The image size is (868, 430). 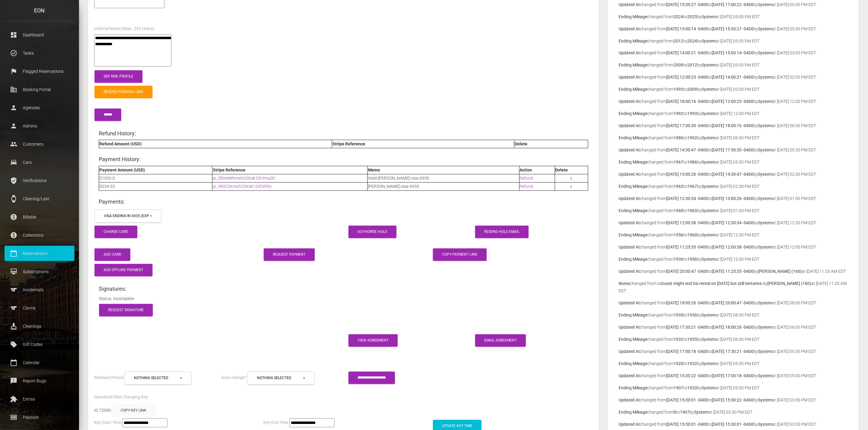 I want to click on b: 0, so click(x=675, y=413).